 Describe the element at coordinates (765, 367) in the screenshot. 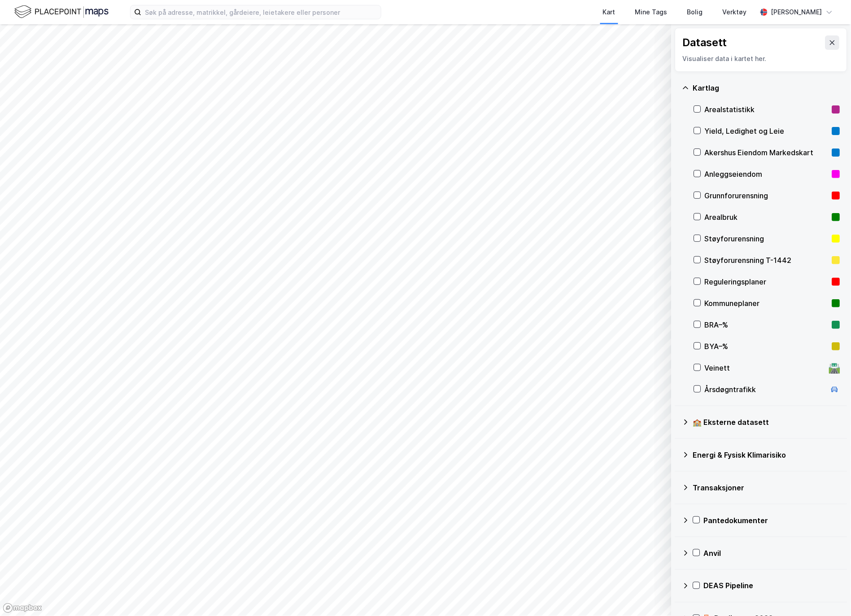

I see `div: Veinett` at that location.